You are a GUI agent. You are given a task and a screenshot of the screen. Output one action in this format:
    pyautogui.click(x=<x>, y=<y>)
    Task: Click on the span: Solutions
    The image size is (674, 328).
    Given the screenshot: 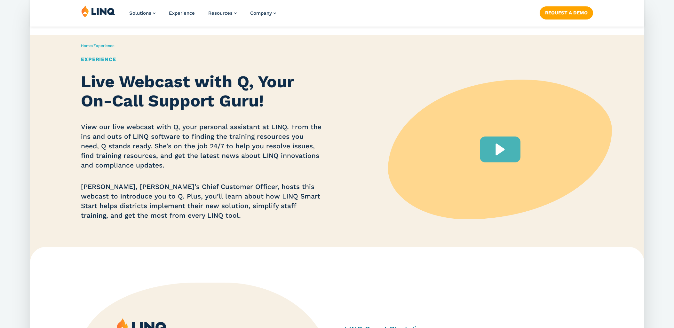 What is the action you would take?
    pyautogui.click(x=140, y=13)
    